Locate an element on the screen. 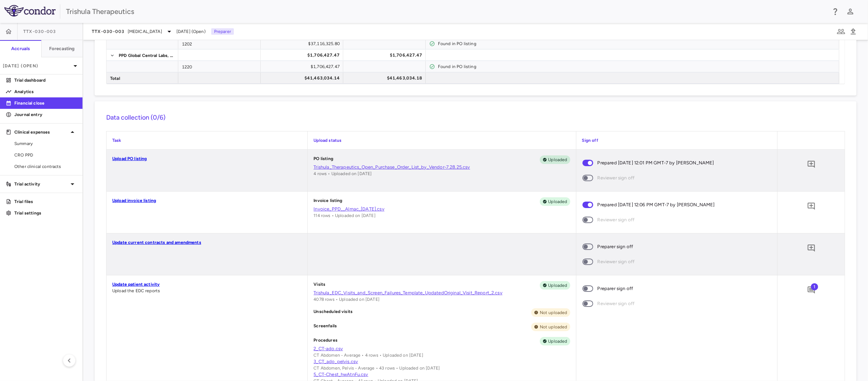 This screenshot has width=868, height=381. span: Summary is located at coordinates (46, 144).